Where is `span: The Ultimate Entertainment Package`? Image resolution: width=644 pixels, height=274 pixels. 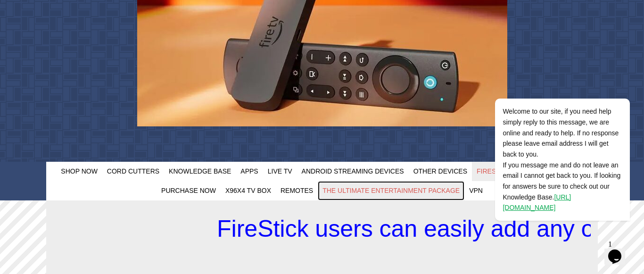
span: The Ultimate Entertainment Package is located at coordinates (391, 190).